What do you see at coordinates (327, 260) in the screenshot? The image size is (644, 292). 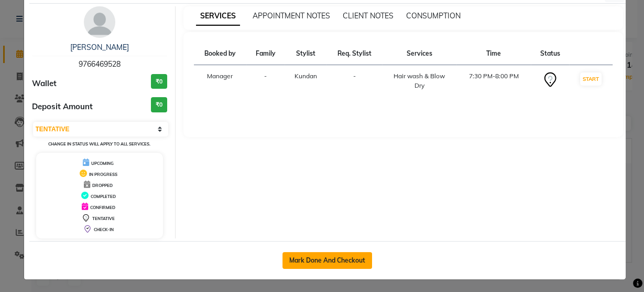 I see `button: Mark Done And Checkout` at bounding box center [327, 260].